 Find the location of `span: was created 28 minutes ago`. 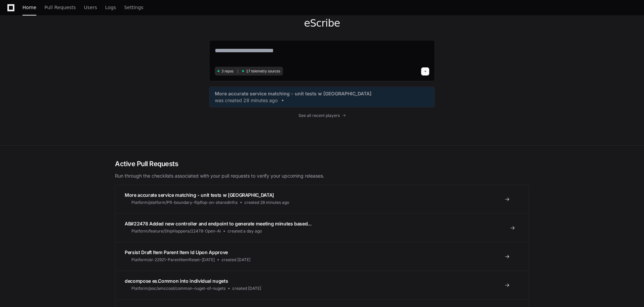

span: was created 28 minutes ago is located at coordinates (246, 100).